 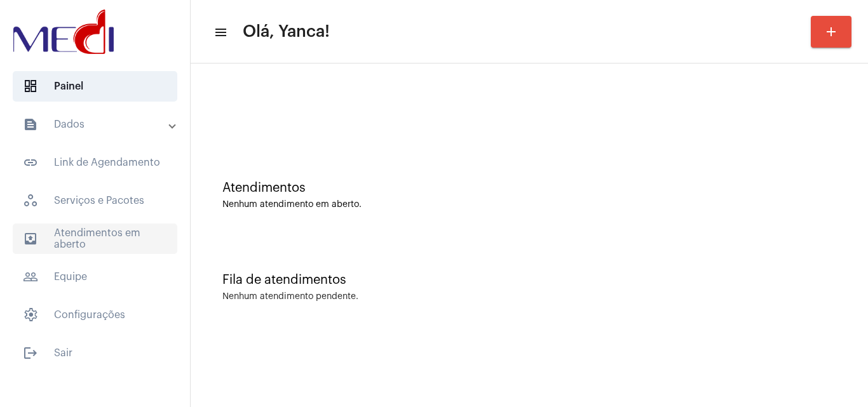 I want to click on span: Equipe, so click(x=94, y=277).